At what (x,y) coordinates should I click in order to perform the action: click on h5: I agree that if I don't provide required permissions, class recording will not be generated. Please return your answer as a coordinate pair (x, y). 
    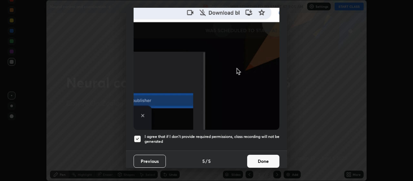
    Looking at the image, I should click on (212, 139).